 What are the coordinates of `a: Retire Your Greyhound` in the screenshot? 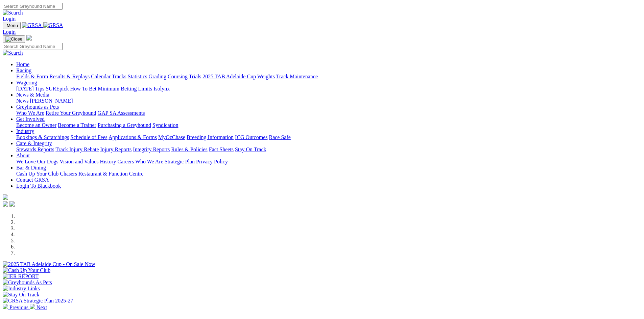 It's located at (71, 113).